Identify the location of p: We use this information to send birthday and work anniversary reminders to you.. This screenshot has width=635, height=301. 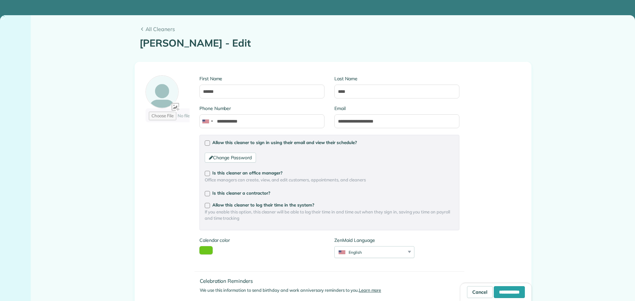
(332, 291).